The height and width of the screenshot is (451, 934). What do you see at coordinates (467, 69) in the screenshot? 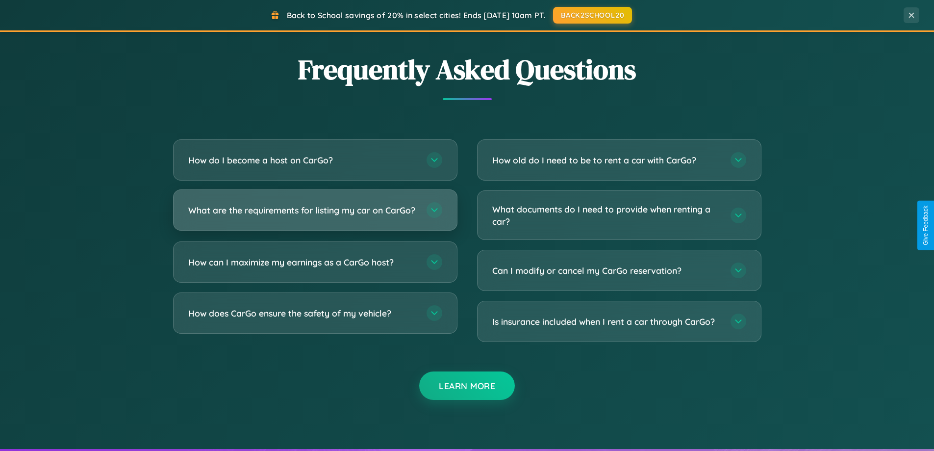
I see `h2: Frequently Asked Questions` at bounding box center [467, 69].